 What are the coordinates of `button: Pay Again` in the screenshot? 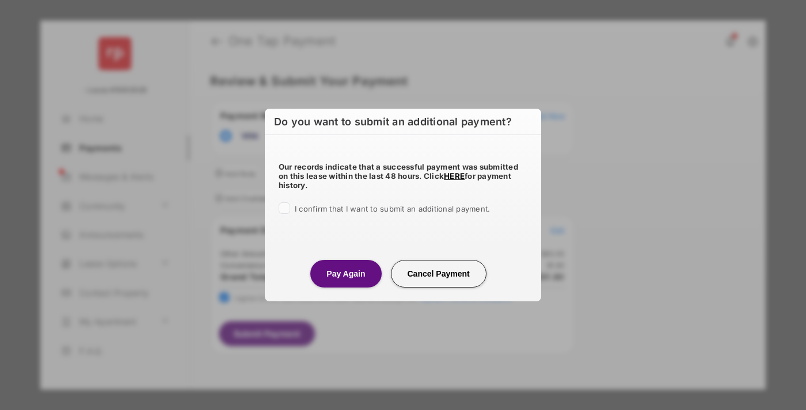 It's located at (345, 274).